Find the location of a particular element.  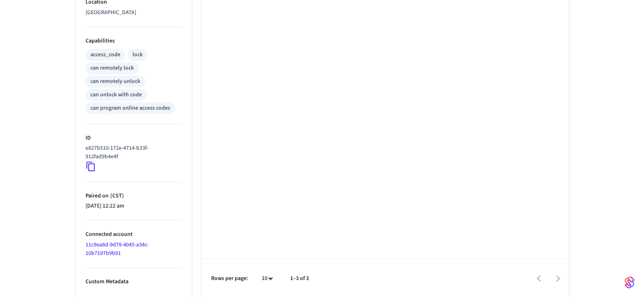

p: ID is located at coordinates (133, 138).